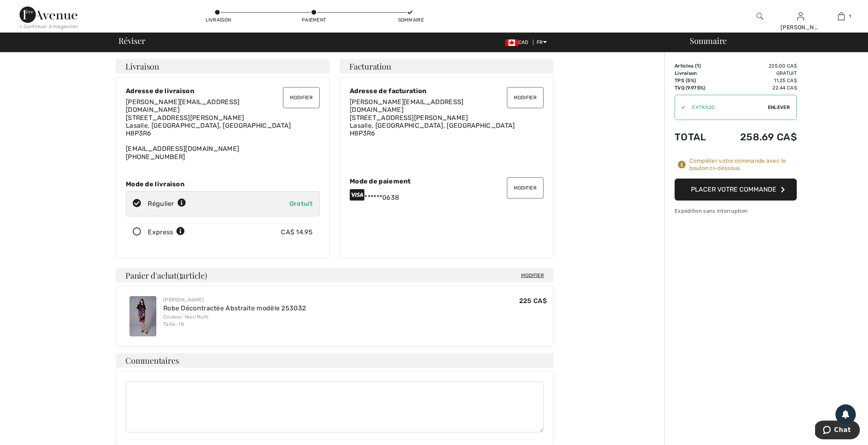  What do you see at coordinates (167, 232) in the screenshot?
I see `div: Express` at bounding box center [167, 232].